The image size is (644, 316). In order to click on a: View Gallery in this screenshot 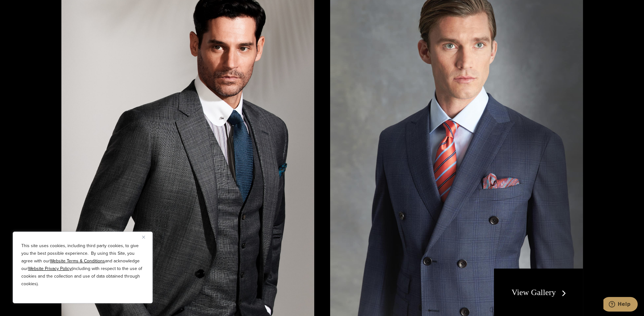, I will do `click(539, 292)`.